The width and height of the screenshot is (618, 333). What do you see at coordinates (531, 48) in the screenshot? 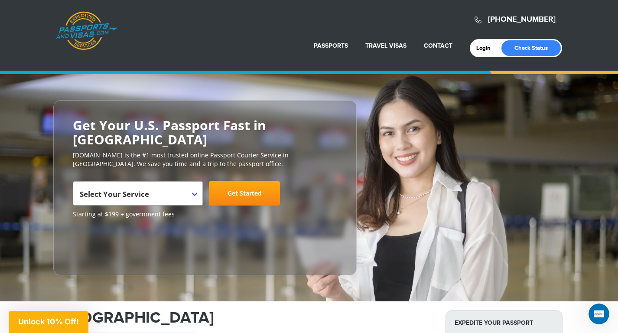
I see `a: Check Status` at bounding box center [531, 48].